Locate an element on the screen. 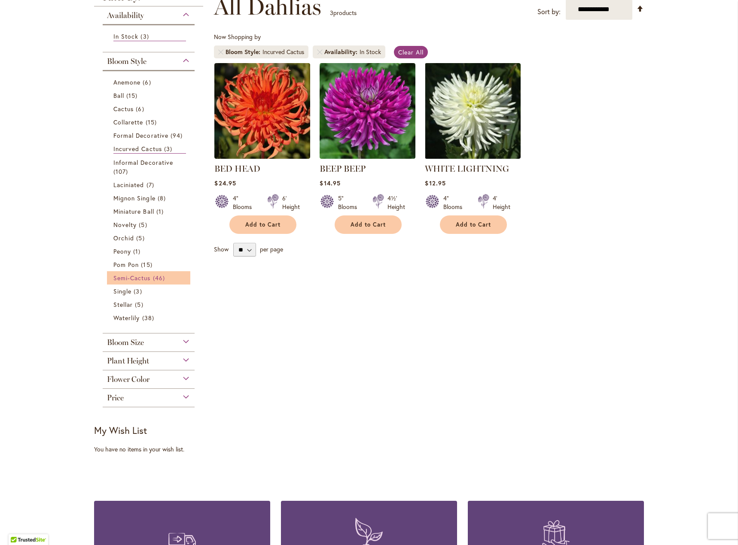 This screenshot has height=545, width=738. a: Anemone 6 is located at coordinates (149, 82).